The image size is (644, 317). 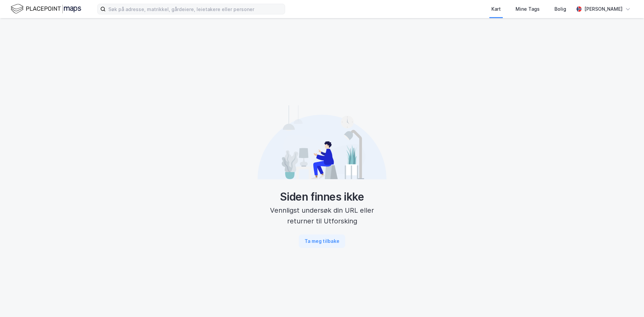 What do you see at coordinates (627, 301) in the screenshot?
I see `div: Kontrollprogram for chat` at bounding box center [627, 301].